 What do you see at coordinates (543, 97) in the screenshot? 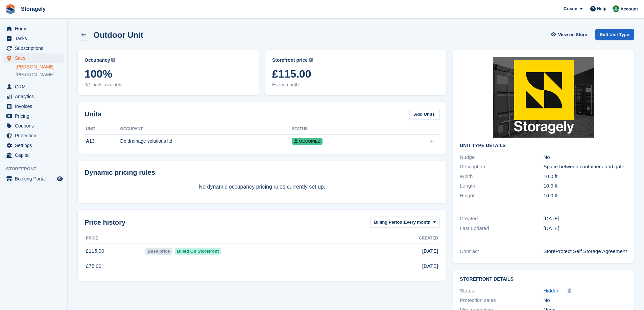
I see `img: Storagely%20-%20Share%20image.jpg` at bounding box center [543, 97].